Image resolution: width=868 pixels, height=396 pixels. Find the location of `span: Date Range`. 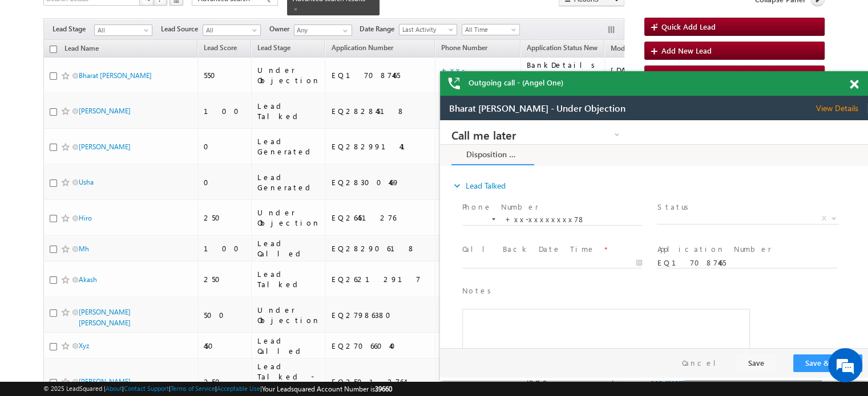

span: Date Range is located at coordinates (379, 29).